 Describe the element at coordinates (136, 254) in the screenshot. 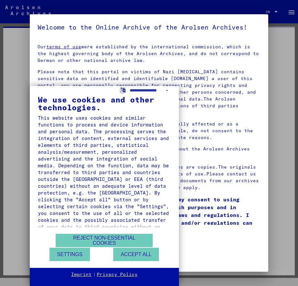

I see `button: Accept all` at that location.